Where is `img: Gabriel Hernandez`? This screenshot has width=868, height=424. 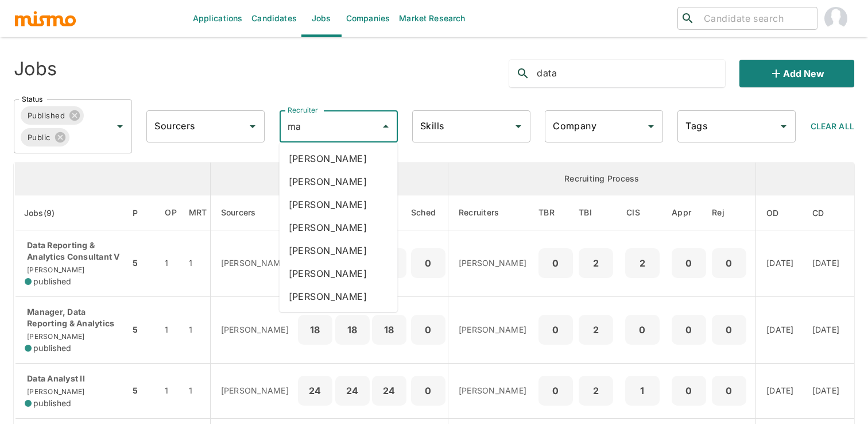 img: Gabriel Hernandez is located at coordinates (836, 18).